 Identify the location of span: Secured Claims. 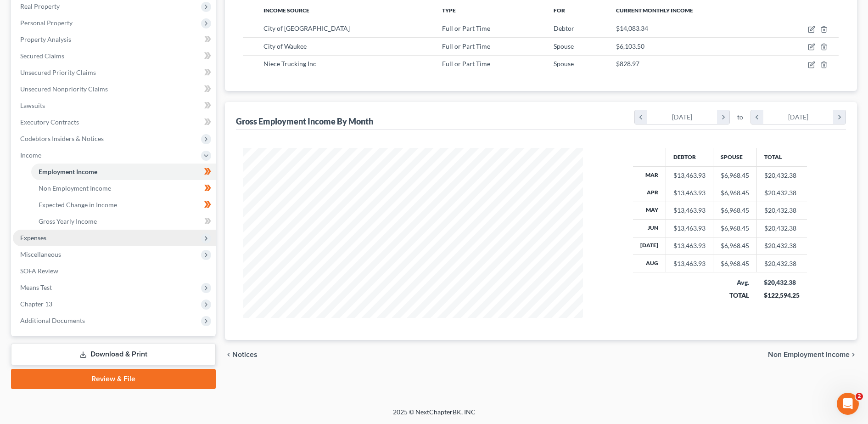
(42, 56).